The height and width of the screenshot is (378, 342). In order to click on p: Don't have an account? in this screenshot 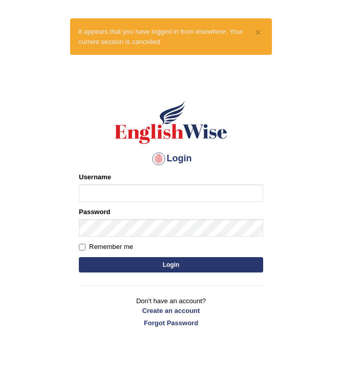, I will do `click(171, 312)`.